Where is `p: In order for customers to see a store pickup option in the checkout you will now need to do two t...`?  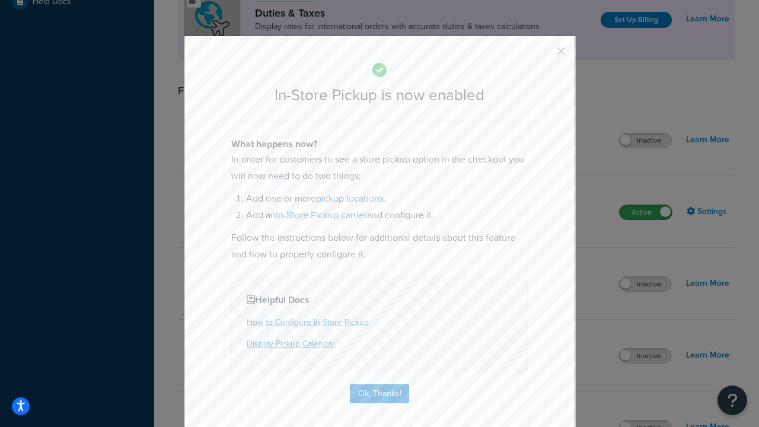 p: In order for customers to see a store pickup option in the checkout you will now need to do two t... is located at coordinates (379, 168).